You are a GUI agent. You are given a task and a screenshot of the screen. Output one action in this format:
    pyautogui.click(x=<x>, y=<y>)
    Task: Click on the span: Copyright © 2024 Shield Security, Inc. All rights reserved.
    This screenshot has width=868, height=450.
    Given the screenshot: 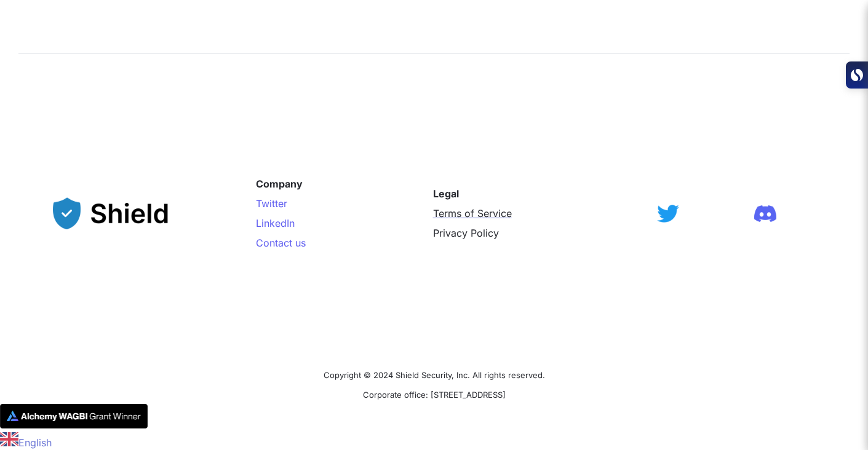 What is the action you would take?
    pyautogui.click(x=434, y=375)
    